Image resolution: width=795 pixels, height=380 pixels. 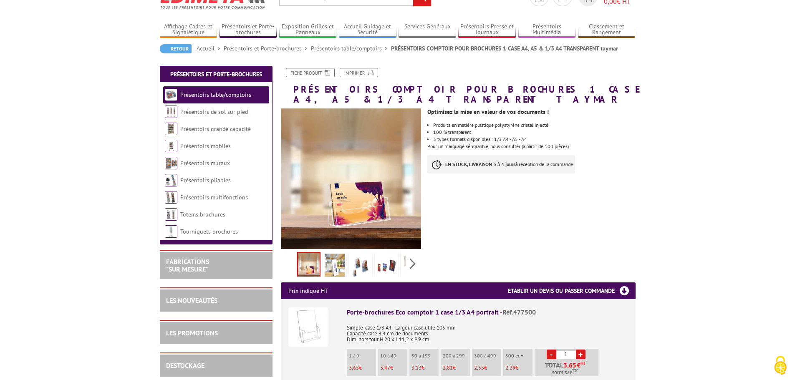 I want to click on a: LES PROMOTIONS, so click(x=192, y=333).